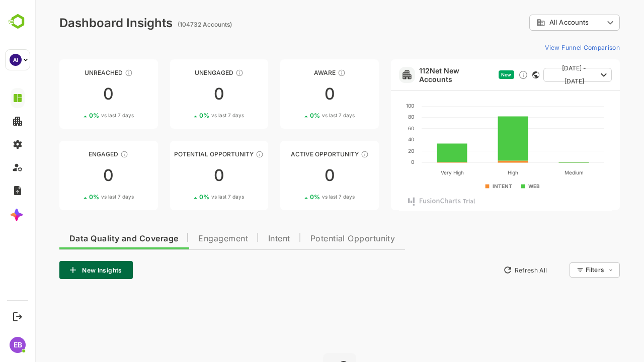 The height and width of the screenshot is (362, 644). Describe the element at coordinates (317, 239) in the screenshot. I see `span: Potential Opportunity` at that location.